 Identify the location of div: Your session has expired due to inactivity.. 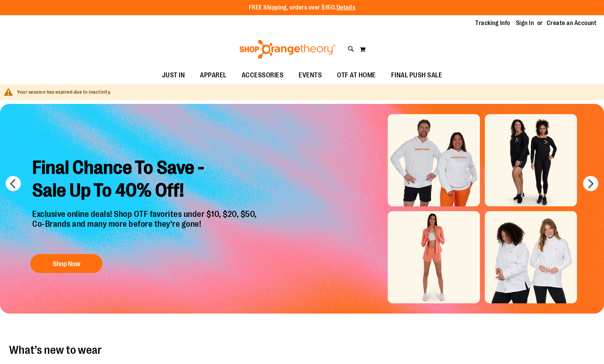
(307, 92).